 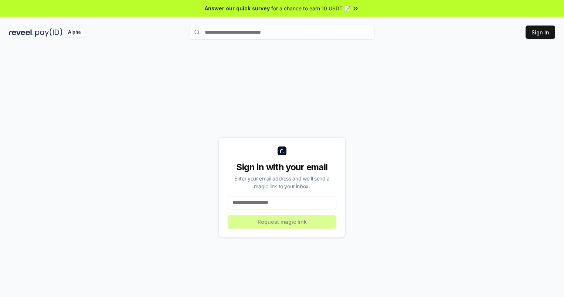 What do you see at coordinates (237, 8) in the screenshot?
I see `span: Answer our quick survey` at bounding box center [237, 8].